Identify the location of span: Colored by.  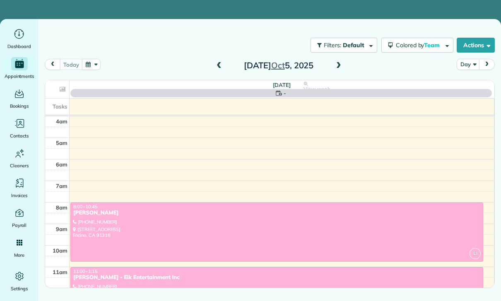
(419, 45).